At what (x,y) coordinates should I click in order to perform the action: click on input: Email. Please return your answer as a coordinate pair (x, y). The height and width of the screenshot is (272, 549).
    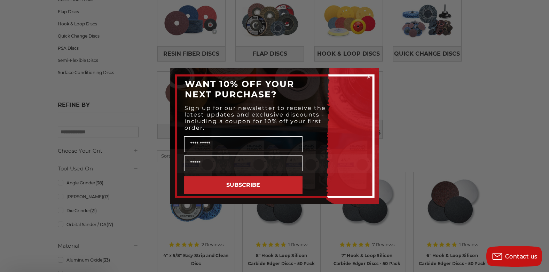
    Looking at the image, I should click on (243, 163).